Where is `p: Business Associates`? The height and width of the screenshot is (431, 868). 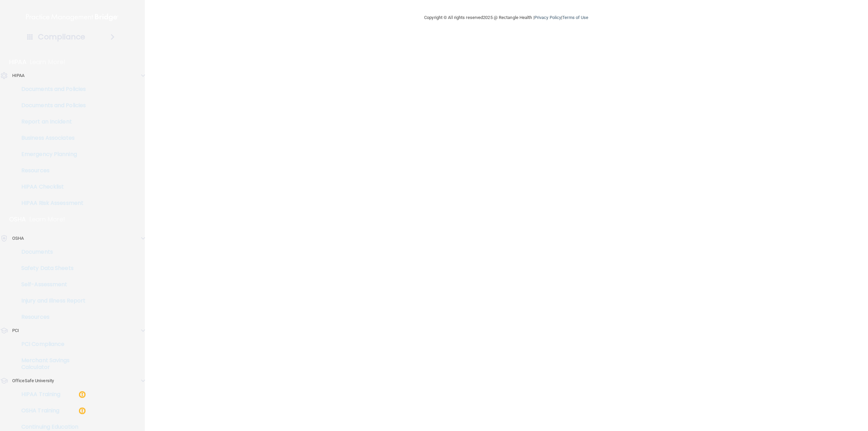
p: Business Associates is located at coordinates (50, 138).